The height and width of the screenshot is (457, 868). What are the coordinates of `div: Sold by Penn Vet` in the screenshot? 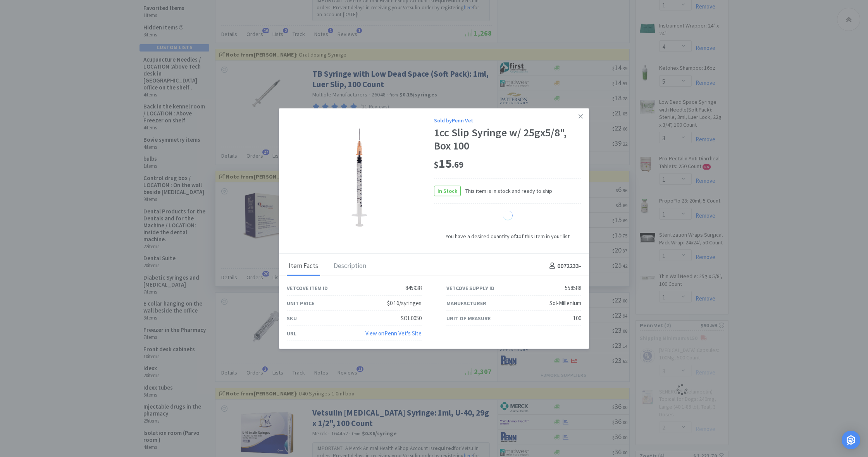 It's located at (507, 120).